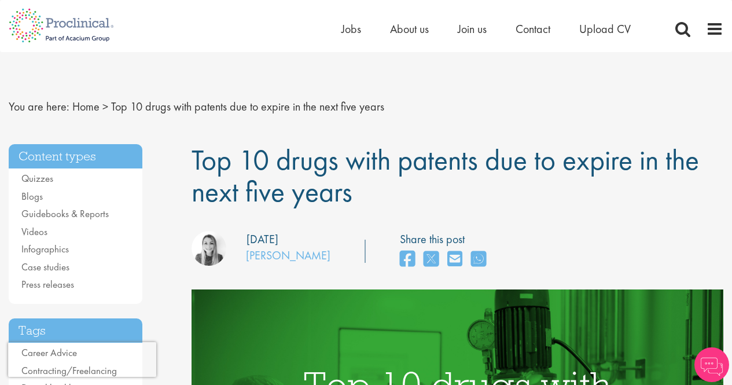 The height and width of the screenshot is (385, 732). What do you see at coordinates (37, 178) in the screenshot?
I see `a: Quizzes` at bounding box center [37, 178].